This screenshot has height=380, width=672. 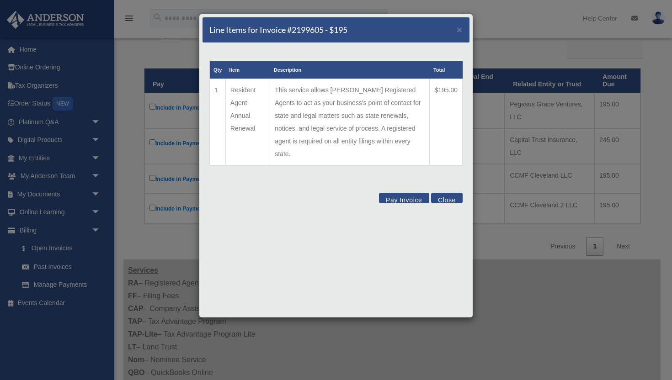 What do you see at coordinates (218, 122) in the screenshot?
I see `td: 1` at bounding box center [218, 122].